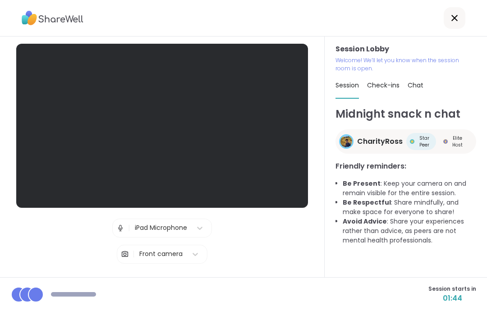 This screenshot has height=311, width=487. Describe the element at coordinates (162, 280) in the screenshot. I see `span: Test speaker and microphone` at that location.